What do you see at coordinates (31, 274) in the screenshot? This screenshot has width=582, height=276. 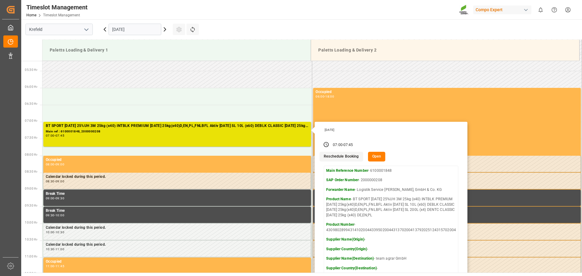 I see `span: 11:30 Hr` at bounding box center [31, 274].